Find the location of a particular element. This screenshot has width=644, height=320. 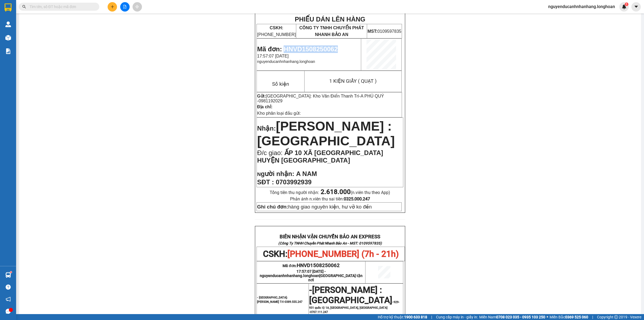

span: copyright is located at coordinates (616, 317).